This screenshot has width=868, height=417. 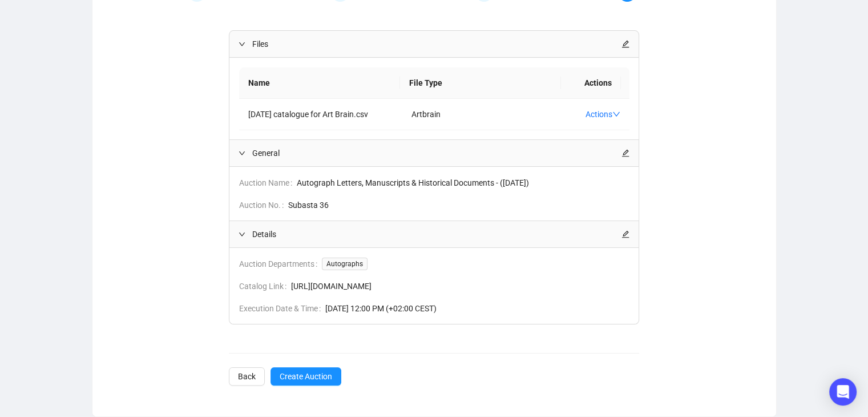 I want to click on span: Files, so click(x=437, y=44).